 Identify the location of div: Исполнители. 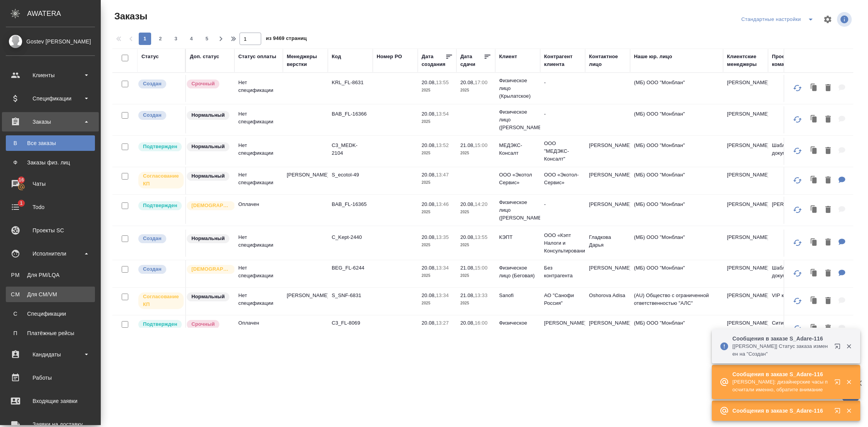
(51, 254).